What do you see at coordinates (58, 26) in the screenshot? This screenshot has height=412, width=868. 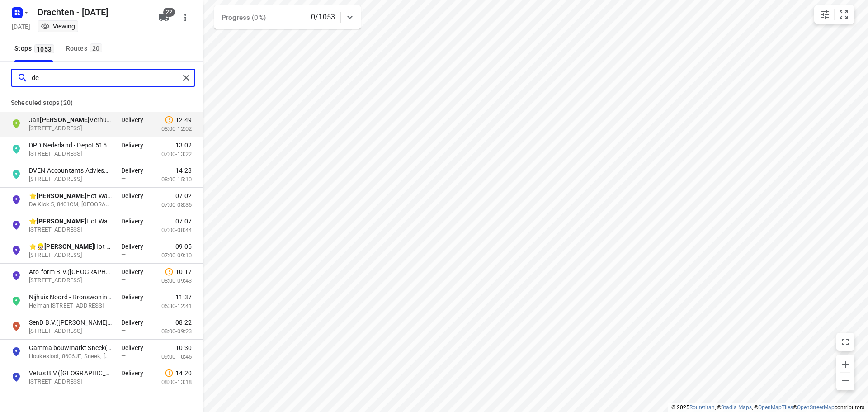 I see `div: Viewing` at bounding box center [58, 26].